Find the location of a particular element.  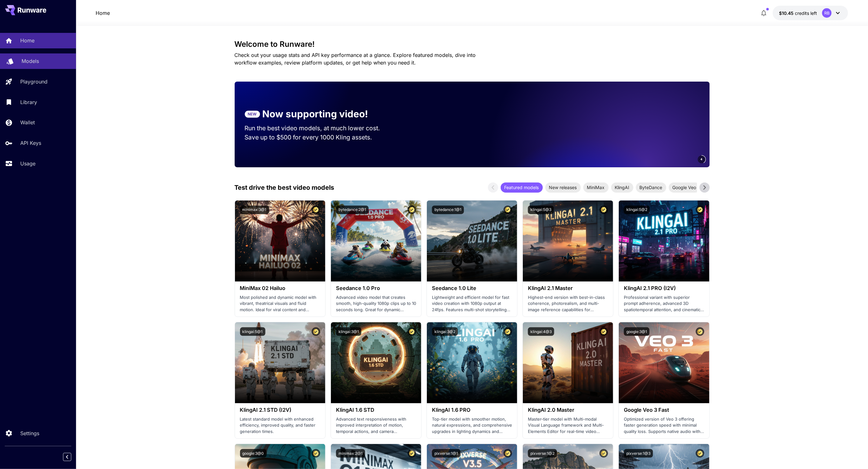

p: NEW is located at coordinates (252, 114).